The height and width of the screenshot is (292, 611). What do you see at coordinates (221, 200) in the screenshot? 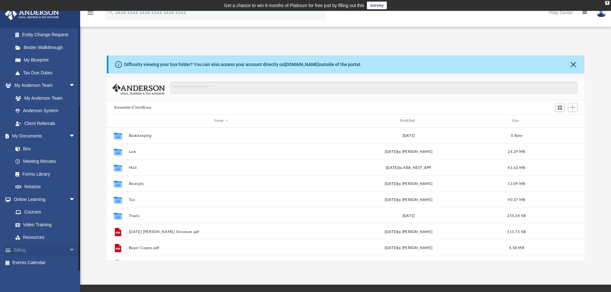
I see `button: Tax` at bounding box center [221, 200].